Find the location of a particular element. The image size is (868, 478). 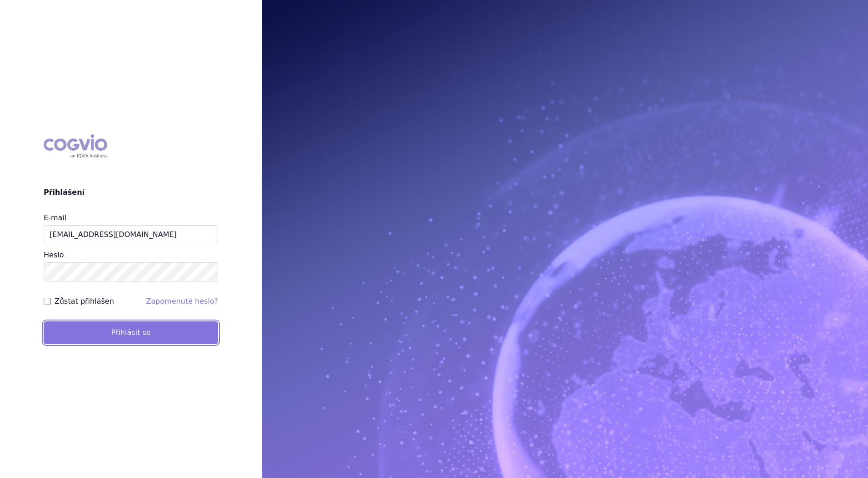

button: Přihlásit se is located at coordinates (131, 333).